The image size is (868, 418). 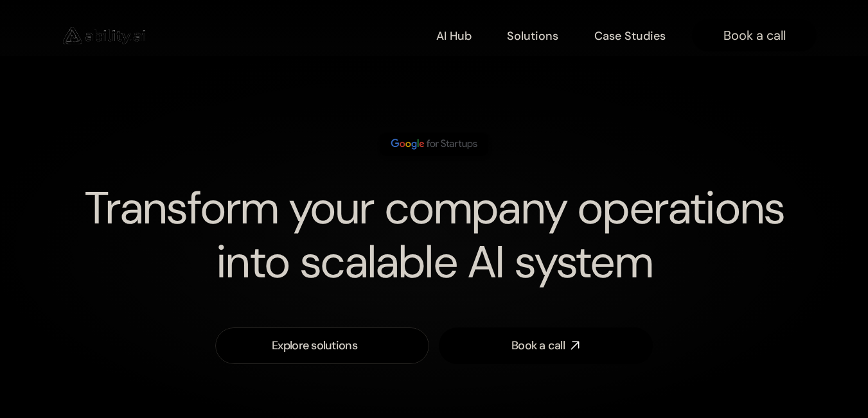 What do you see at coordinates (538, 346) in the screenshot?
I see `div: Book a call` at bounding box center [538, 346].